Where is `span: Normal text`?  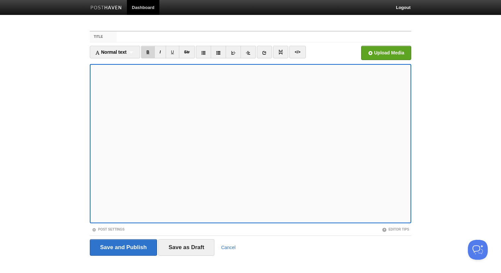 span: Normal text is located at coordinates (111, 52).